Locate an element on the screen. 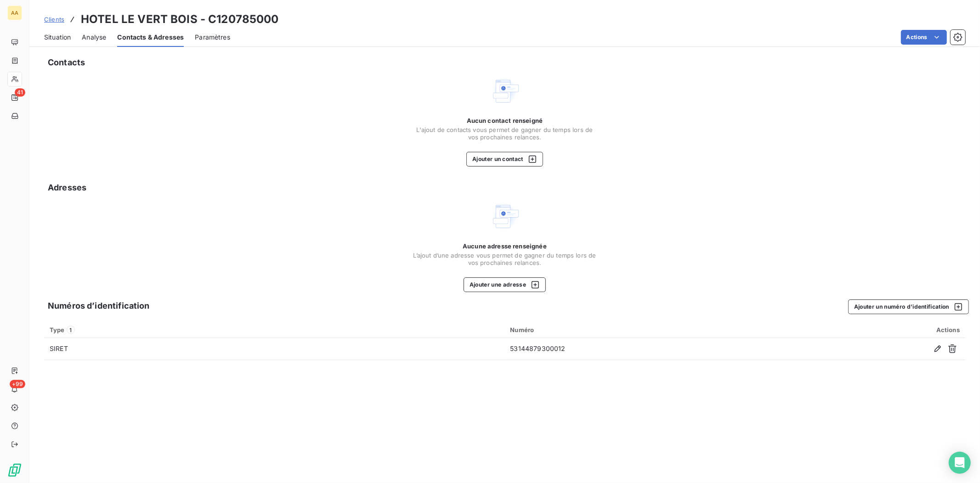 The height and width of the screenshot is (483, 980). div: Numéro is located at coordinates (648, 330).